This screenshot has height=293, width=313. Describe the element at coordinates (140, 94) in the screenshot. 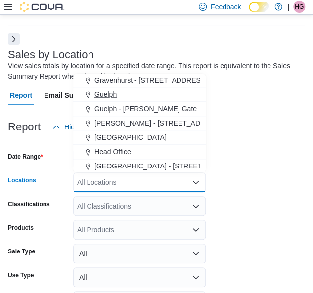

I see `button: Guelph` at that location.